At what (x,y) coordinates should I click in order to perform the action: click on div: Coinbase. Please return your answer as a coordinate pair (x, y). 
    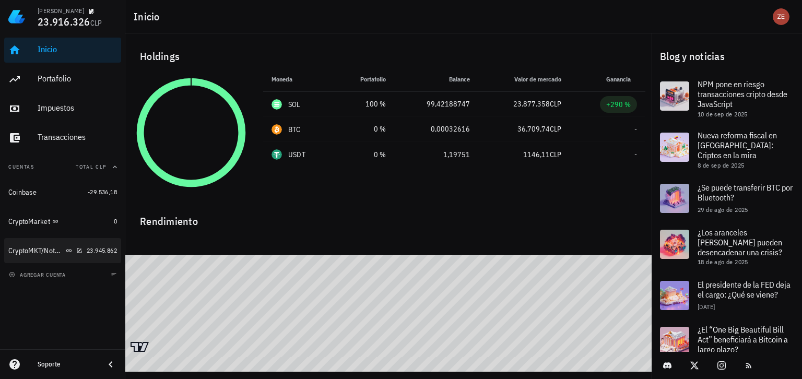
    Looking at the image, I should click on (22, 192).